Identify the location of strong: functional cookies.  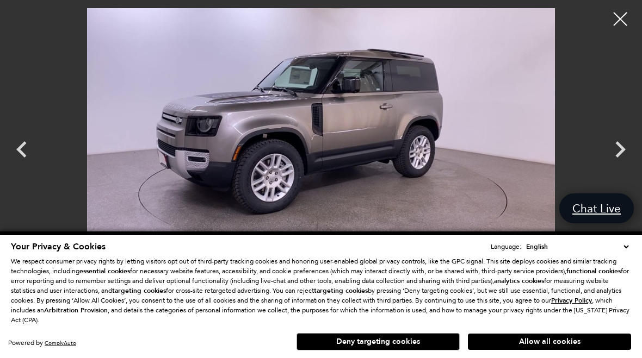
(593, 271).